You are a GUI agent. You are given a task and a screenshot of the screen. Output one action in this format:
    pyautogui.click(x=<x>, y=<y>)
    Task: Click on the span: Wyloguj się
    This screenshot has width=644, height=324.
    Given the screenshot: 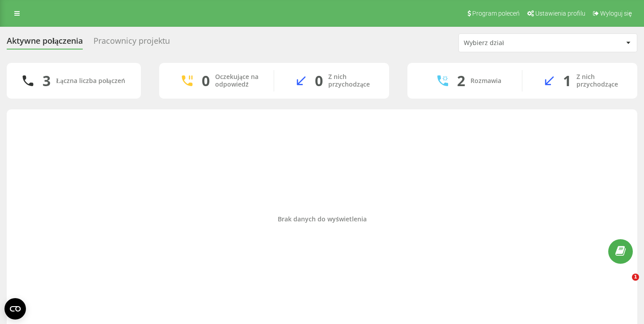 What is the action you would take?
    pyautogui.click(x=615, y=13)
    